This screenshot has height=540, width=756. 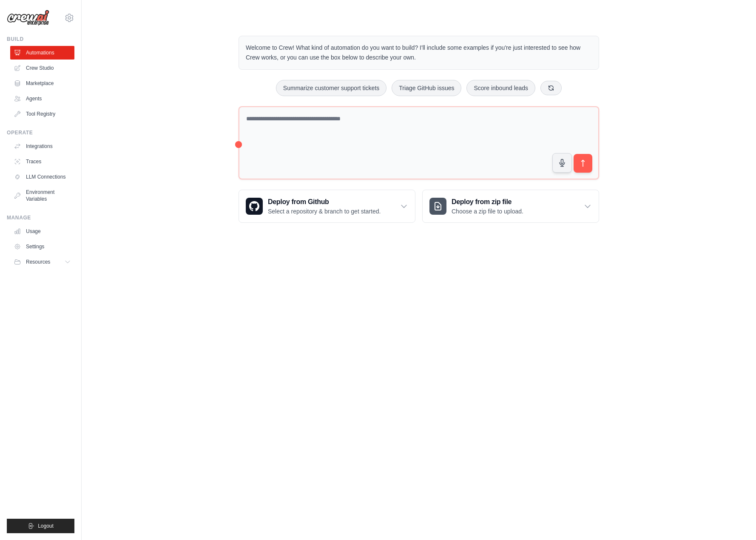 What do you see at coordinates (42, 177) in the screenshot?
I see `a: LLM Connections` at bounding box center [42, 177].